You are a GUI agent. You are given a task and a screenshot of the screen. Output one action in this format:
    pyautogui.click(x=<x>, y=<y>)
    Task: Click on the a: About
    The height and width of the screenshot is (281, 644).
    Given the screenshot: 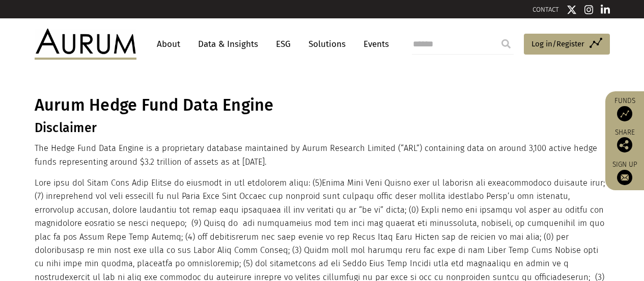 What is the action you would take?
    pyautogui.click(x=169, y=44)
    